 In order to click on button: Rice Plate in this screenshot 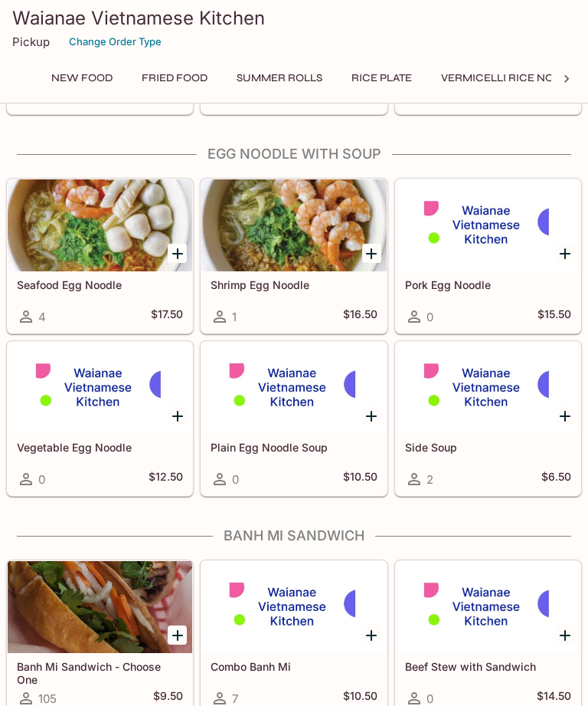, I will do `click(381, 78)`.